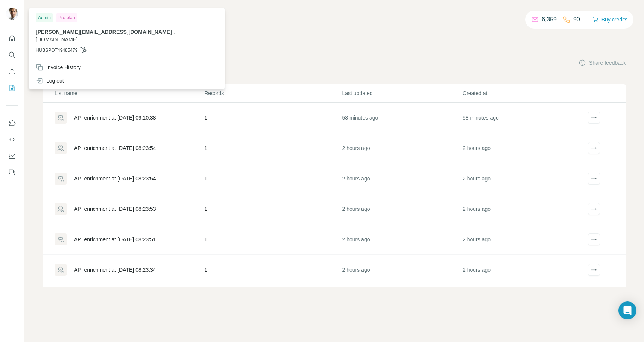  I want to click on button: Use Surfe on LinkedIn, so click(12, 123).